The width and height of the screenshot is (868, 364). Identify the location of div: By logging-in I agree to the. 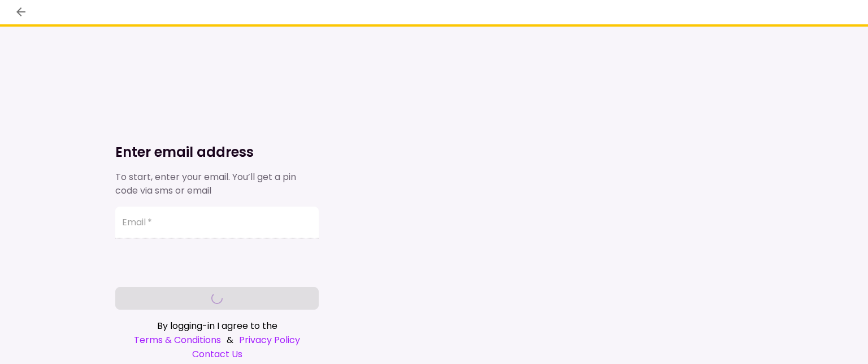
(217, 325).